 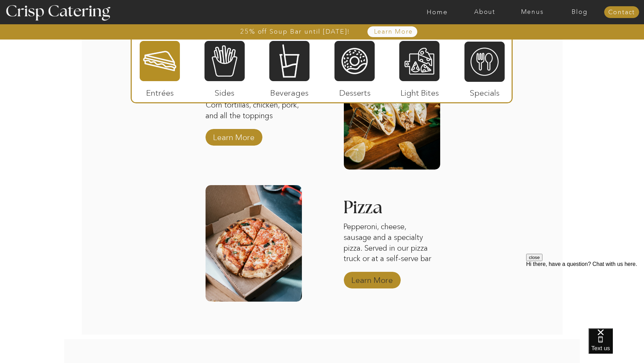 I want to click on nav: Menus, so click(x=532, y=12).